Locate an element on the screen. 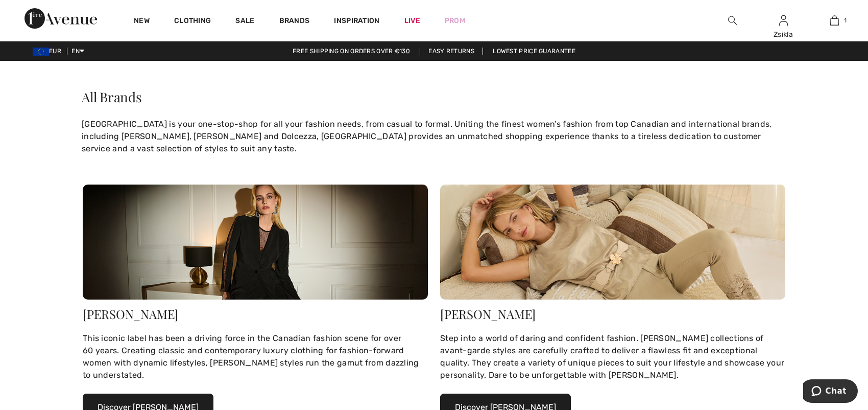  span: Chat is located at coordinates (32, 12).